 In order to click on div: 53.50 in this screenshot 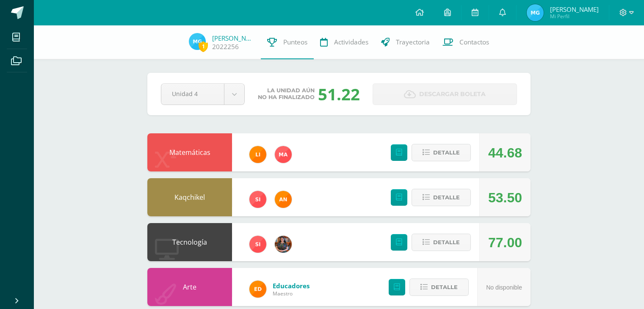, I will do `click(505, 198)`.